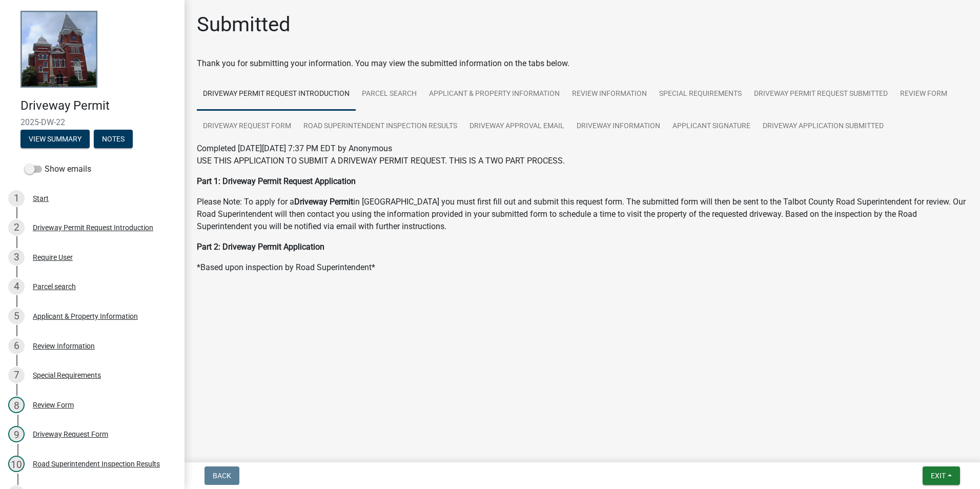  I want to click on a: Review Form, so click(923, 94).